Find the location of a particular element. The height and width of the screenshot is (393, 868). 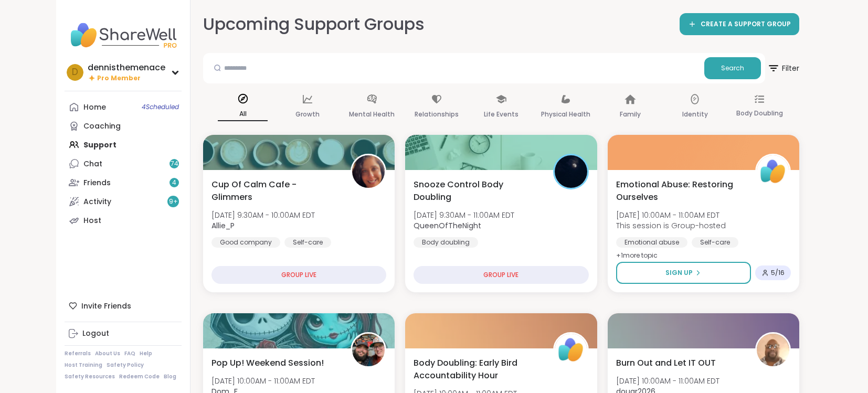

b: QueenOfTheNight is located at coordinates (447, 226).